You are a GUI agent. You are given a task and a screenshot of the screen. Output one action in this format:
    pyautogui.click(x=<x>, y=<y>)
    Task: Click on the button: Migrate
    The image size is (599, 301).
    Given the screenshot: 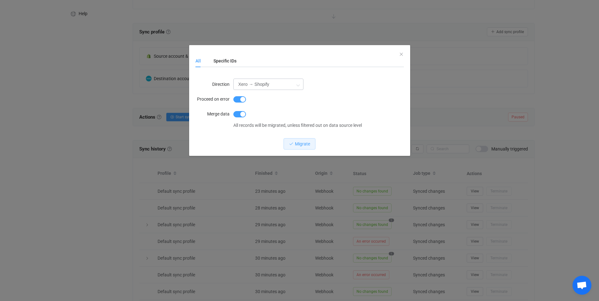 What is the action you would take?
    pyautogui.click(x=299, y=144)
    